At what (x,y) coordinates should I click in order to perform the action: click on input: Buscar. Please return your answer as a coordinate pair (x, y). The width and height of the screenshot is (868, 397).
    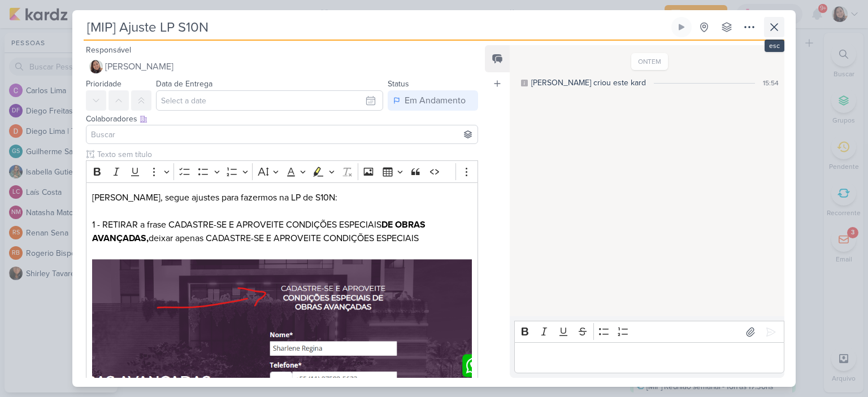
    Looking at the image, I should click on (282, 134).